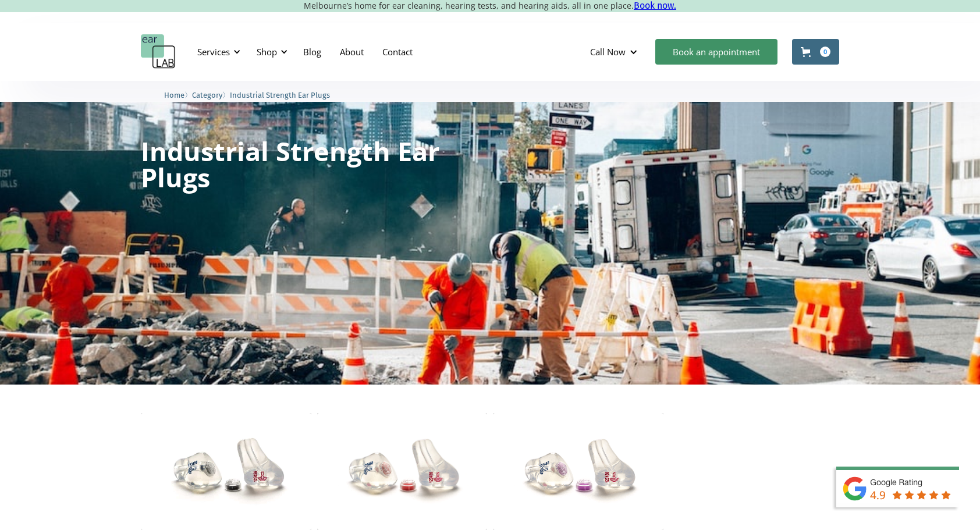 The image size is (980, 530). Describe the element at coordinates (398, 52) in the screenshot. I see `a: Contact` at that location.